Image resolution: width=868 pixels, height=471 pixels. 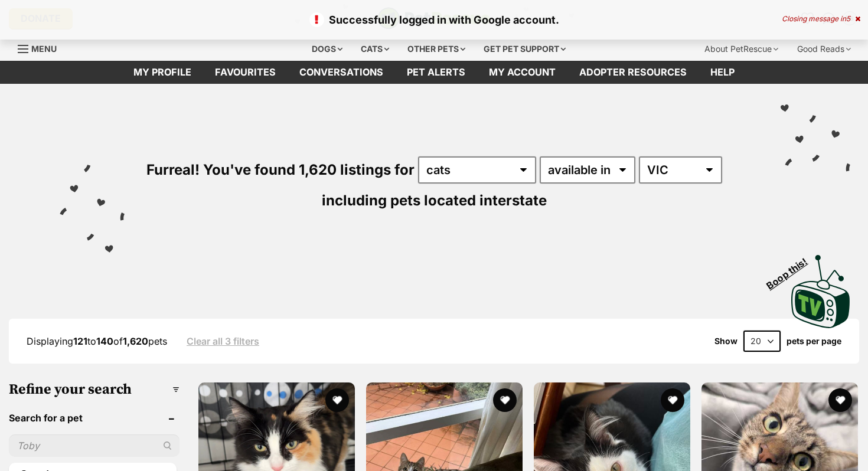 I want to click on a: My profile, so click(x=162, y=72).